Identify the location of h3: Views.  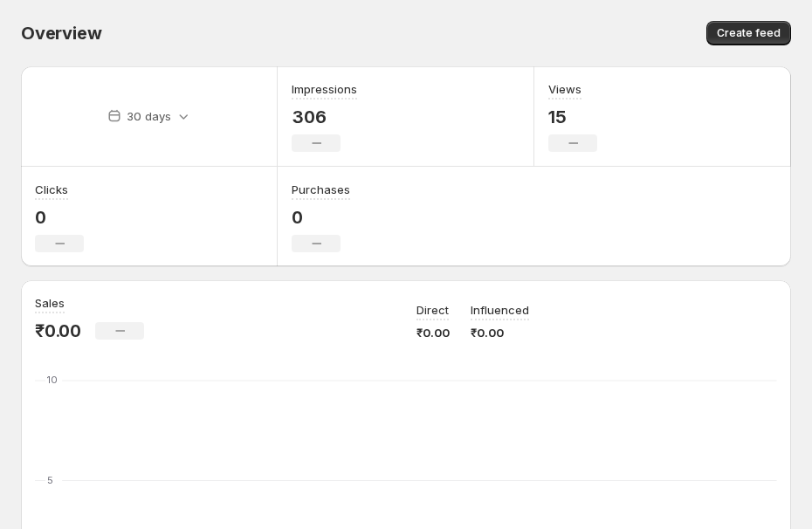
(565, 89).